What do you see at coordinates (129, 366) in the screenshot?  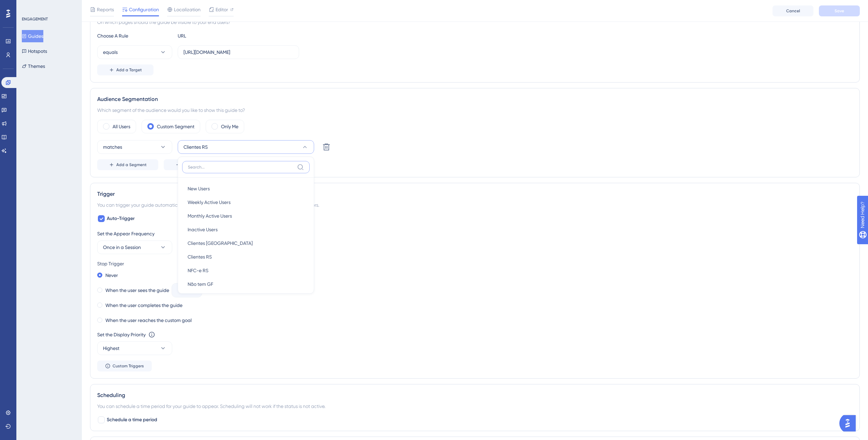 I see `span: Custom Triggers` at bounding box center [129, 366].